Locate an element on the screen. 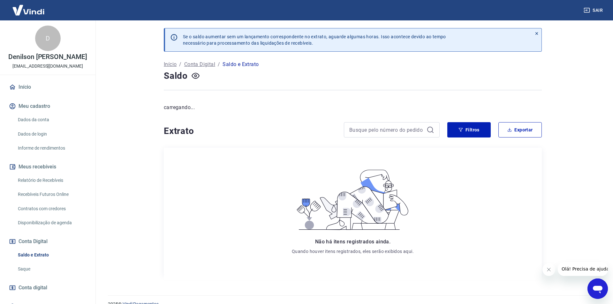 The height and width of the screenshot is (304, 613). h4: Extrato is located at coordinates (250, 131).